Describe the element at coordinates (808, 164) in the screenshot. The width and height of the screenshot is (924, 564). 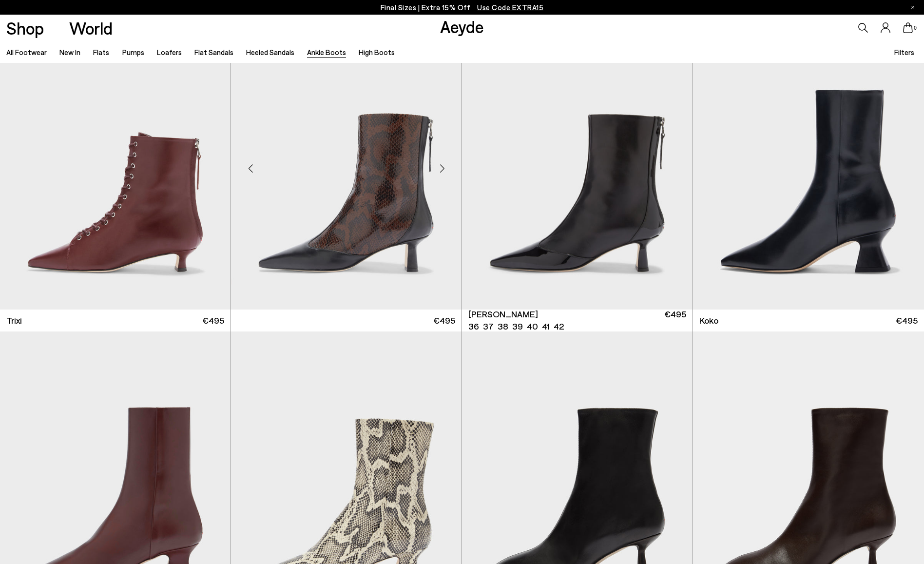
I see `a: Koko Regal Heel Boots` at that location.